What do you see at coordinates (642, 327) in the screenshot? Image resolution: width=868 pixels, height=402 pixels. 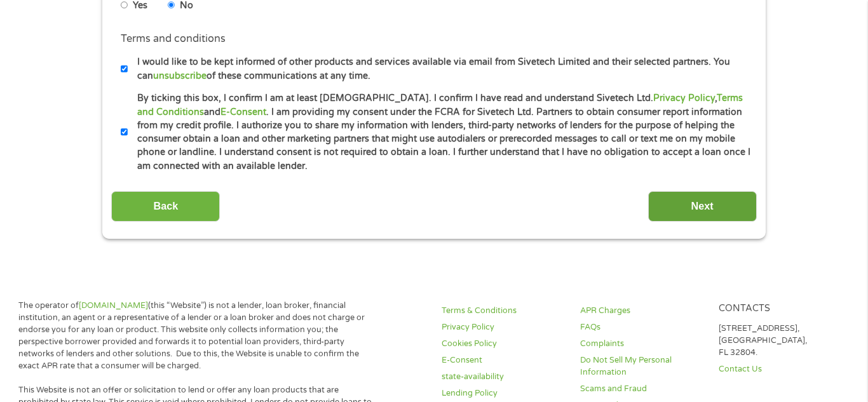 I see `a: FAQs` at bounding box center [642, 327].